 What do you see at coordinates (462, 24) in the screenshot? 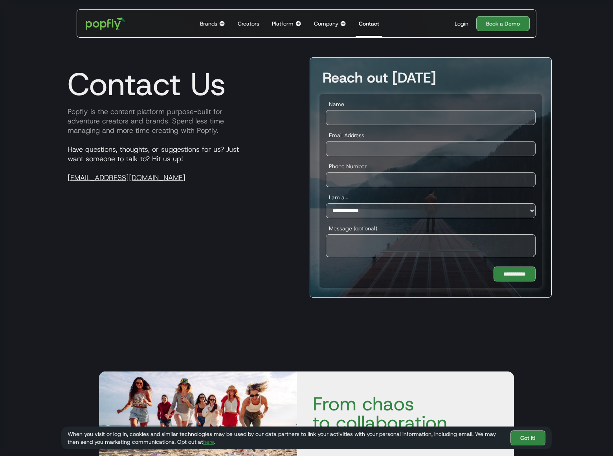
I see `div: Login` at bounding box center [462, 24].